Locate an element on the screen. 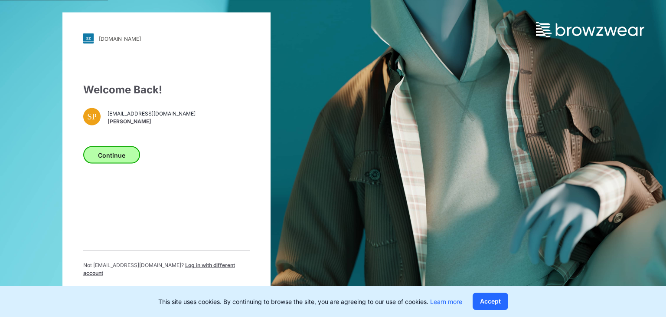 The width and height of the screenshot is (666, 317). a: Learn more is located at coordinates (446, 301).